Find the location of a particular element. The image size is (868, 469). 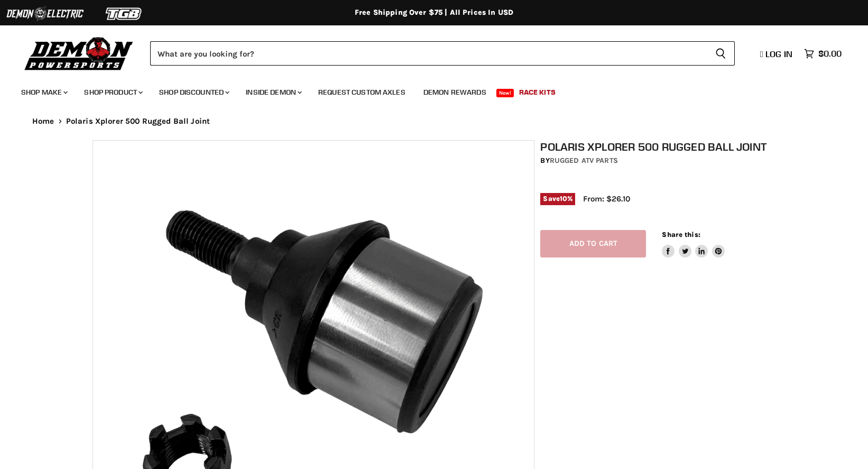

span: New! is located at coordinates (506, 93).